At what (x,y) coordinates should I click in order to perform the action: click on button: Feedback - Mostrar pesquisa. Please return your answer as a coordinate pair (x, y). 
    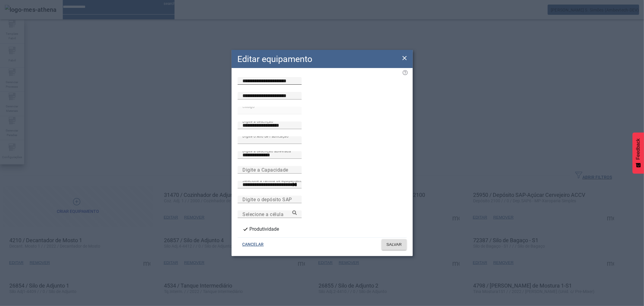
    Looking at the image, I should click on (638, 153).